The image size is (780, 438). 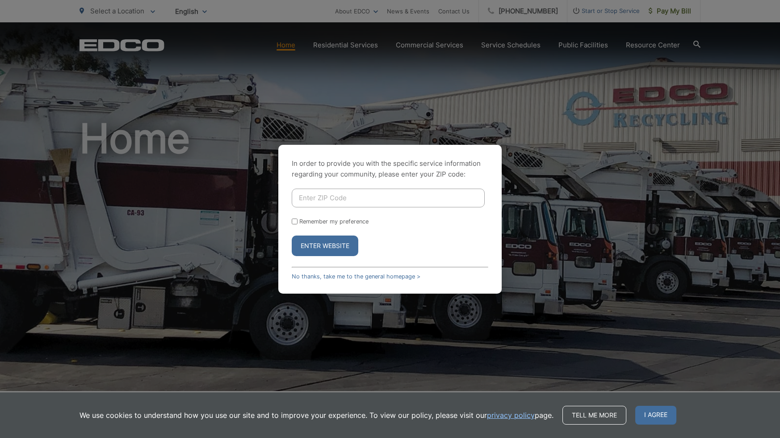 What do you see at coordinates (334, 221) in the screenshot?
I see `label: Remember my preference` at bounding box center [334, 221].